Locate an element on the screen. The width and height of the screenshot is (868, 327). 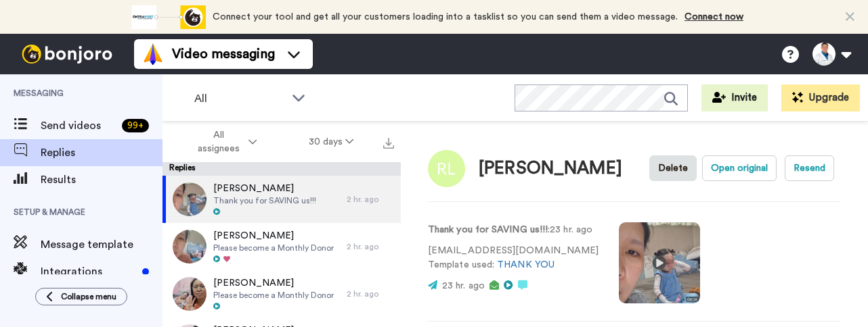
button: Open original is located at coordinates (740, 168).